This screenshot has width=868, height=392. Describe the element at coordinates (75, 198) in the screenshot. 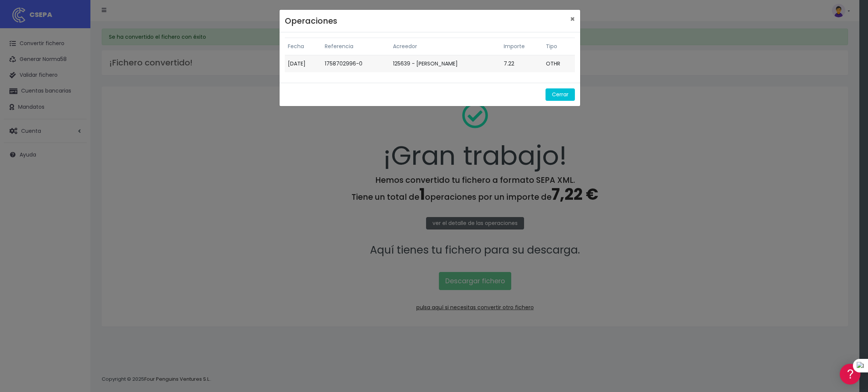

I see `a: API` at that location.